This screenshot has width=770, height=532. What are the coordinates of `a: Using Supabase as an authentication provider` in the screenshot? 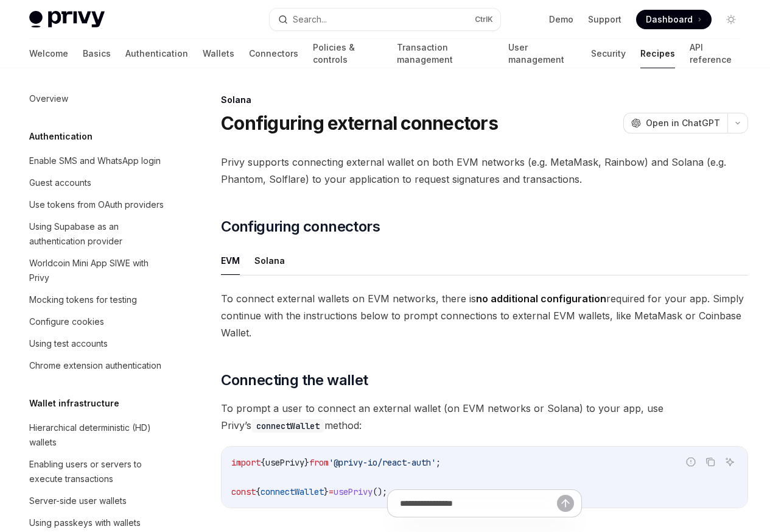 It's located at (97, 234).